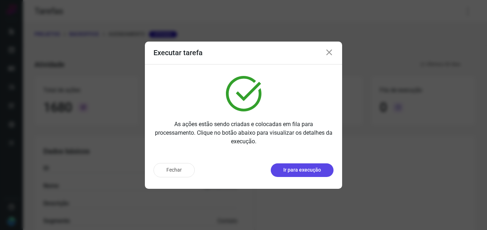  What do you see at coordinates (302, 170) in the screenshot?
I see `p: Ir para execução` at bounding box center [302, 170].